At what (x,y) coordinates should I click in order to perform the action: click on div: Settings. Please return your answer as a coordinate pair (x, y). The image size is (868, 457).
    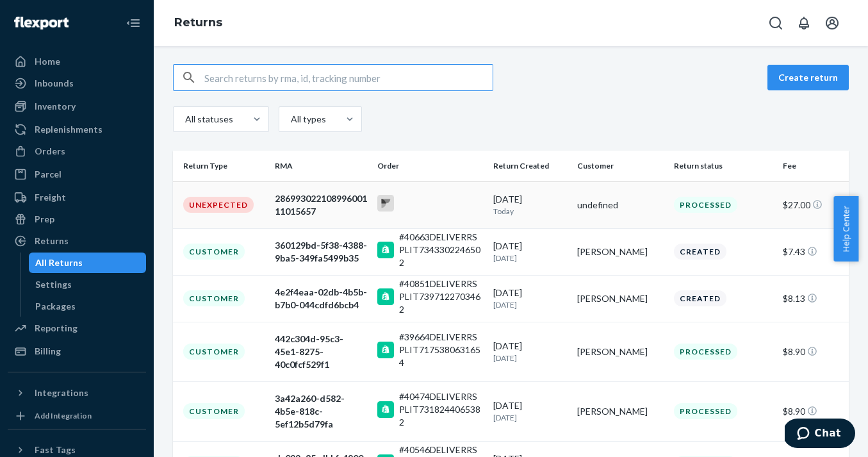
    Looking at the image, I should click on (53, 284).